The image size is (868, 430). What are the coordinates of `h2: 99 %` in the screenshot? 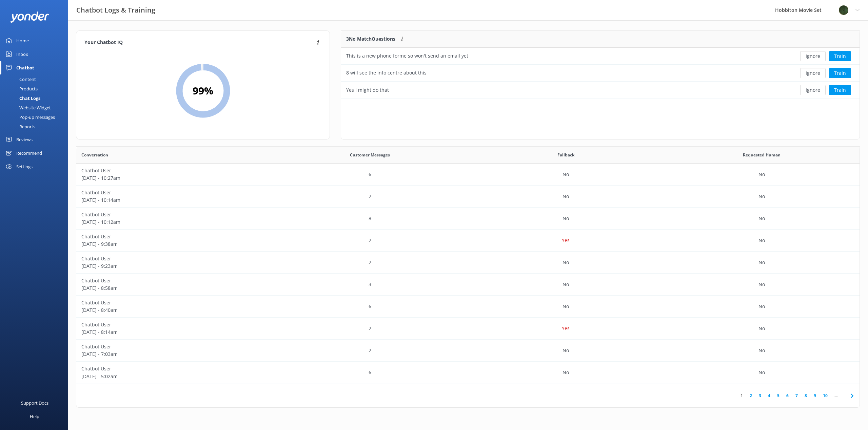 It's located at (203, 91).